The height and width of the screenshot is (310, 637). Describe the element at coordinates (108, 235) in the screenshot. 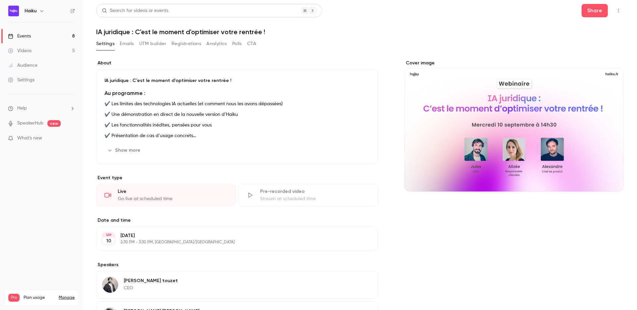

I see `div: SEP` at that location.